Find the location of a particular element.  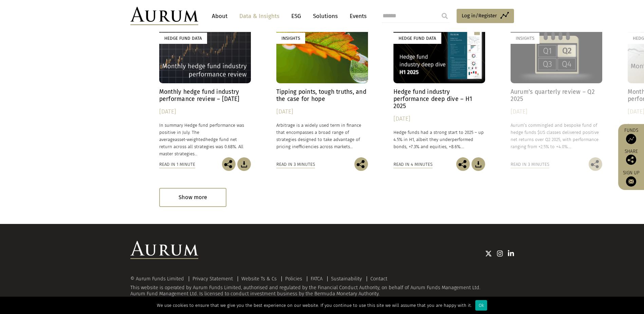

input: Submit is located at coordinates (445, 16).